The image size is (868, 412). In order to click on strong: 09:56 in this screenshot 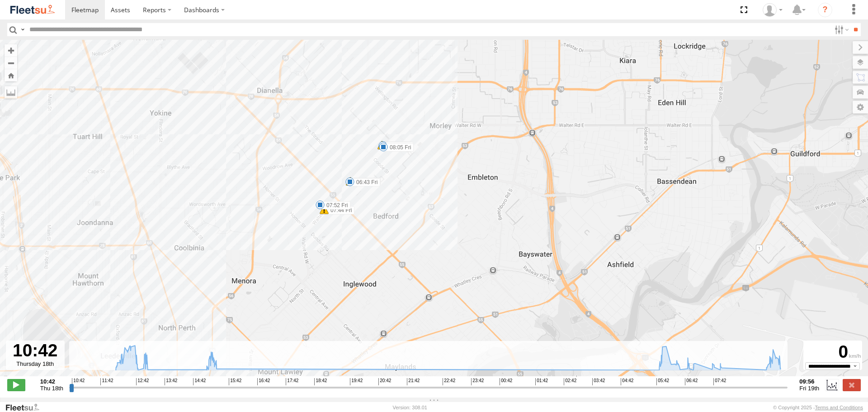, I will do `click(809, 381)`.